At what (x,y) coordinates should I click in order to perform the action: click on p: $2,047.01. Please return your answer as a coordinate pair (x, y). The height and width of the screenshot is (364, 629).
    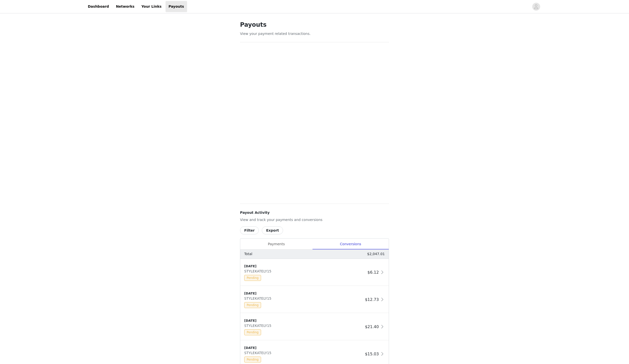
    Looking at the image, I should click on (376, 254).